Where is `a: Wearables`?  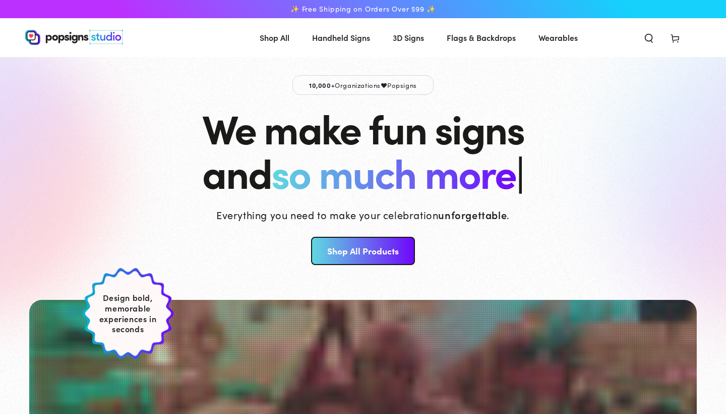
a: Wearables is located at coordinates (558, 37).